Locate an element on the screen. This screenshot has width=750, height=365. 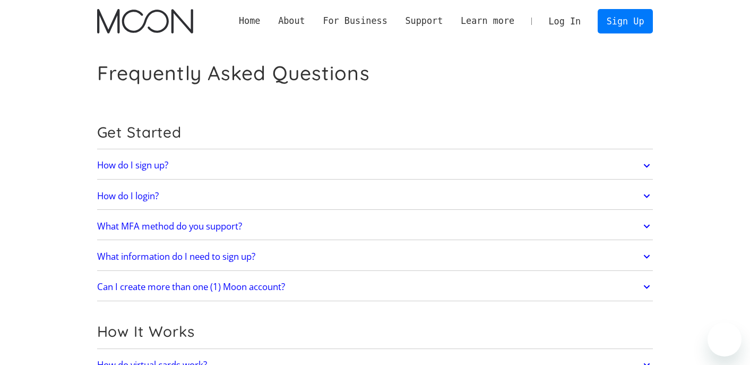
a: Sign Up is located at coordinates (625, 21).